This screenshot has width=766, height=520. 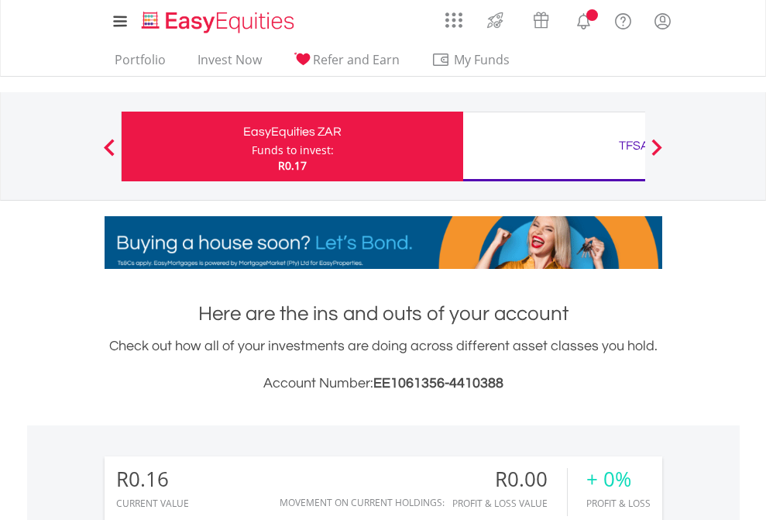 What do you see at coordinates (495, 20) in the screenshot?
I see `img: thrive-v2.svg` at bounding box center [495, 20].